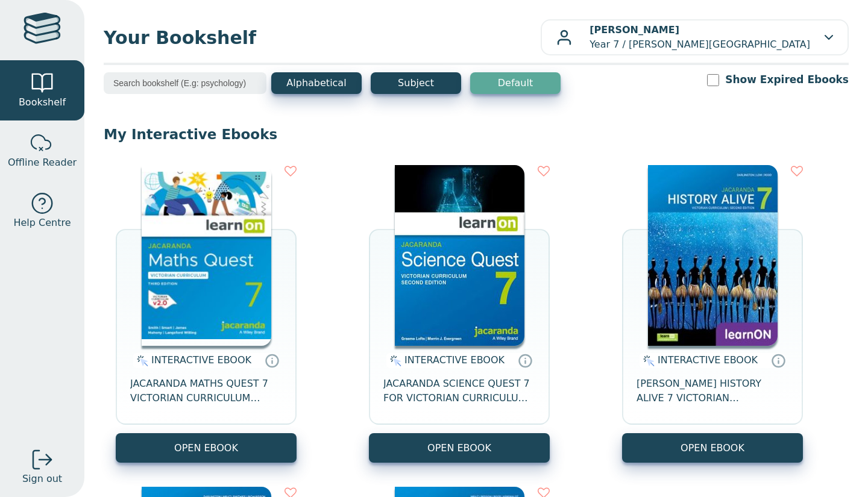  What do you see at coordinates (185, 83) in the screenshot?
I see `input: Search bookshelf (E.g: psychology)` at bounding box center [185, 83].